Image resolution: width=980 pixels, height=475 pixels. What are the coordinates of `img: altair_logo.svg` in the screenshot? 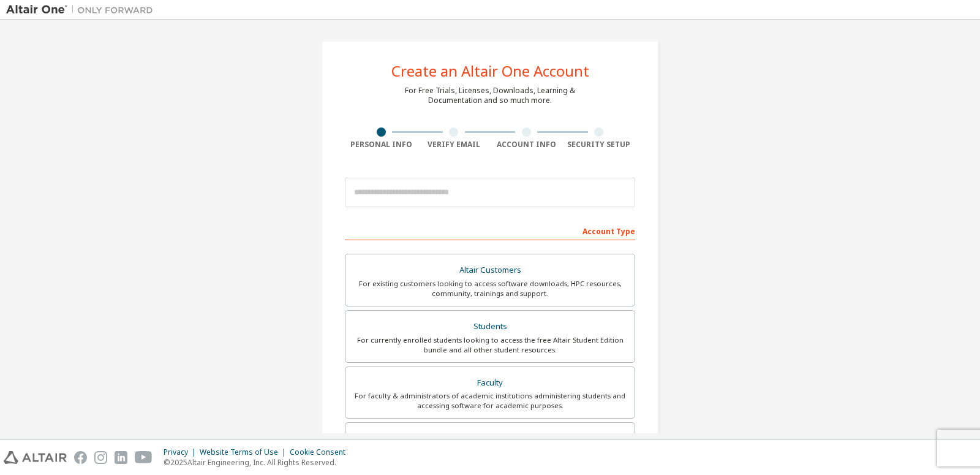 It's located at (35, 457).